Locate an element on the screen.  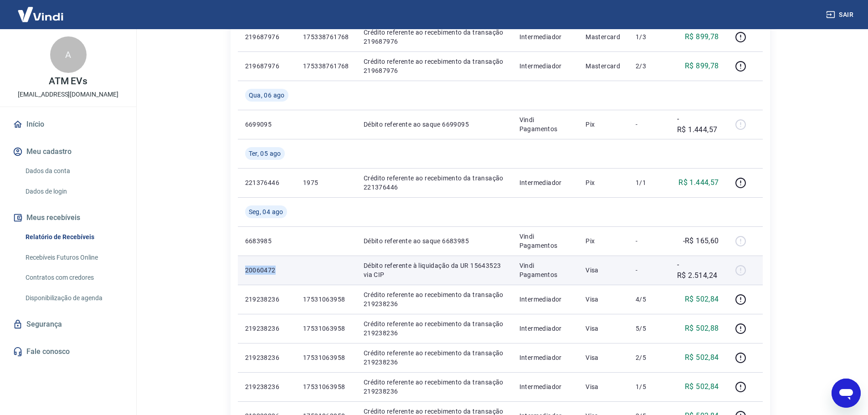
p: 2/3 is located at coordinates (649, 66).